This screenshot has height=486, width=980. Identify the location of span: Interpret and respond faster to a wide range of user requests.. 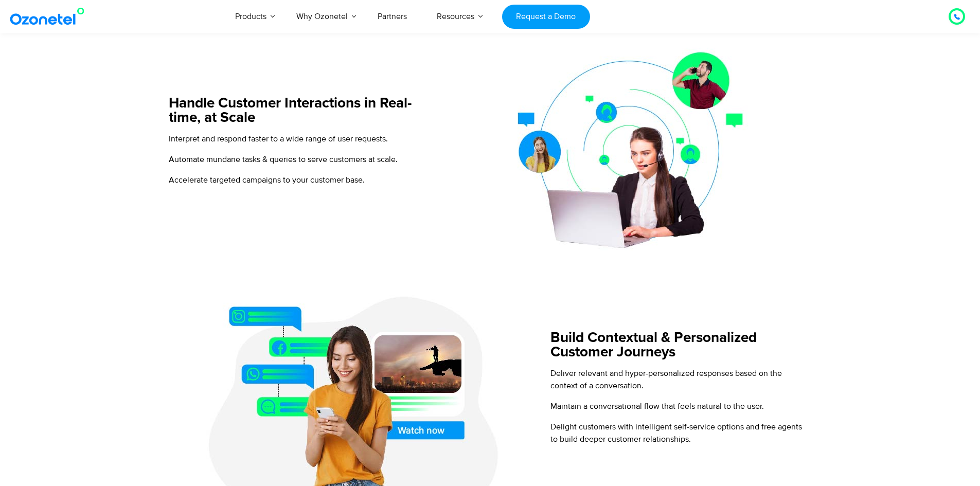
(278, 139).